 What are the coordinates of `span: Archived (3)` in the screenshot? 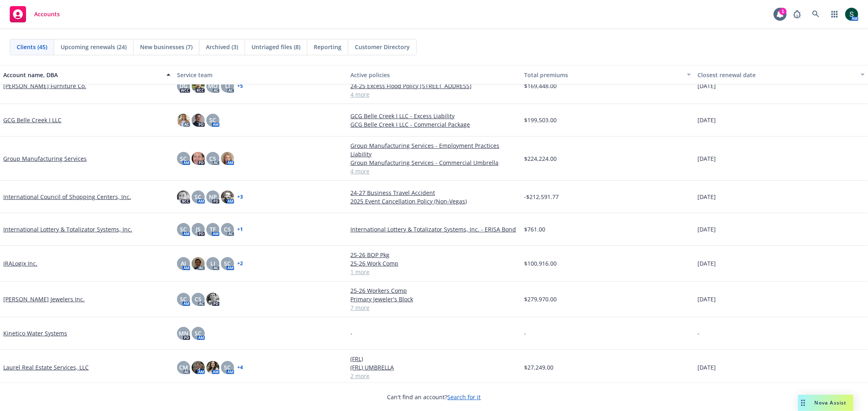 It's located at (222, 47).